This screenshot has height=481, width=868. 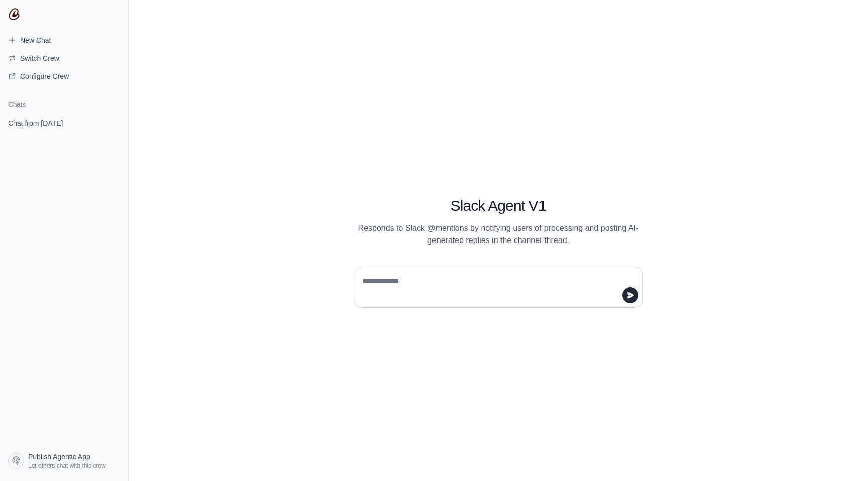 I want to click on p: Responds to Slack @mentions by notifying users of processing and posting AI-generated replies in ..., so click(x=498, y=234).